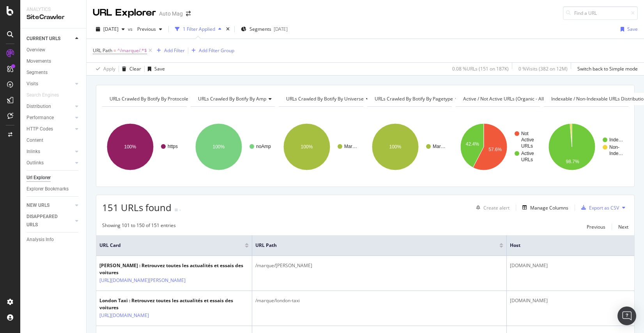  What do you see at coordinates (176, 210) in the screenshot?
I see `img: Equal` at bounding box center [176, 210].